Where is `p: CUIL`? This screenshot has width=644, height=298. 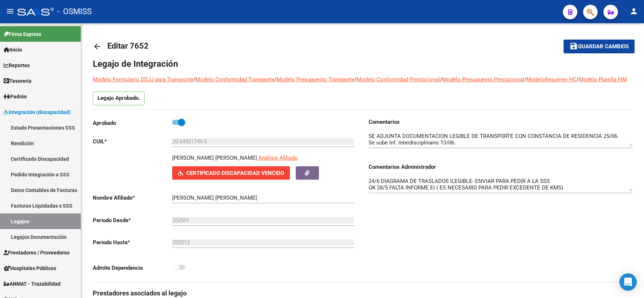 p: CUIL is located at coordinates (132, 141).